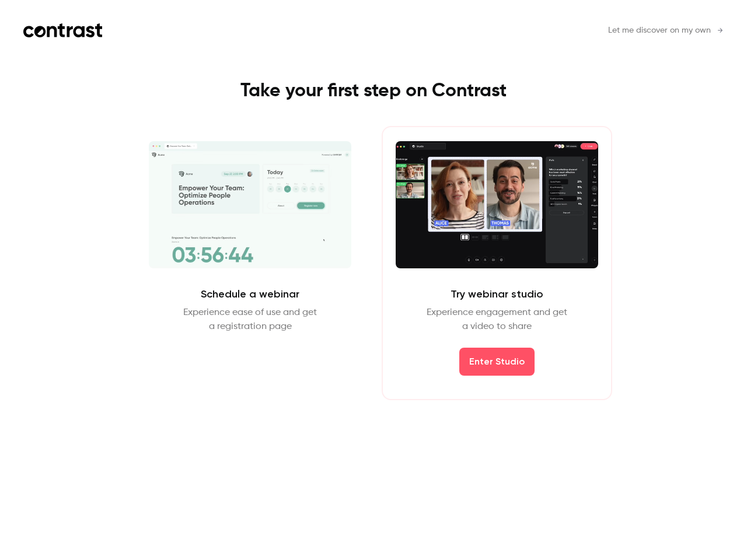 The image size is (747, 560). What do you see at coordinates (250, 320) in the screenshot?
I see `p: Experience ease of use and get a registration page` at bounding box center [250, 320].